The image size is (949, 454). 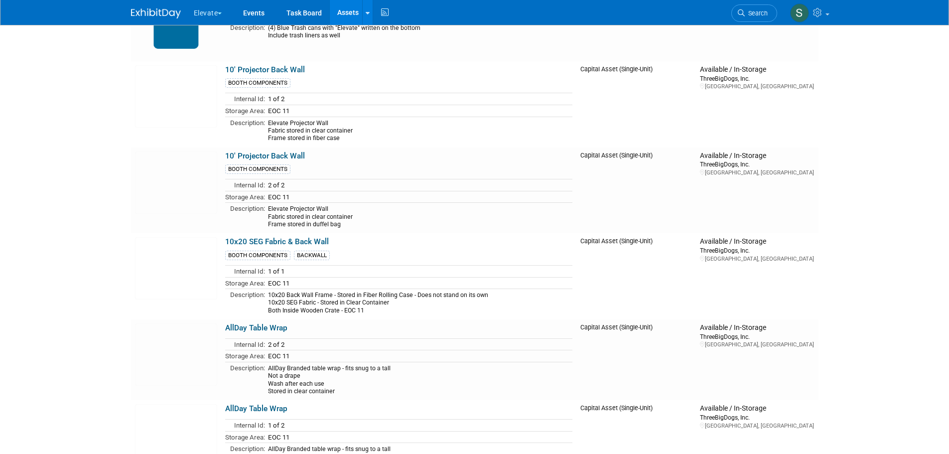 What do you see at coordinates (421, 131) in the screenshot?
I see `div: Elevate Projector Wall Fabric stored in clear container Frame stored in fiber case` at bounding box center [421, 131].